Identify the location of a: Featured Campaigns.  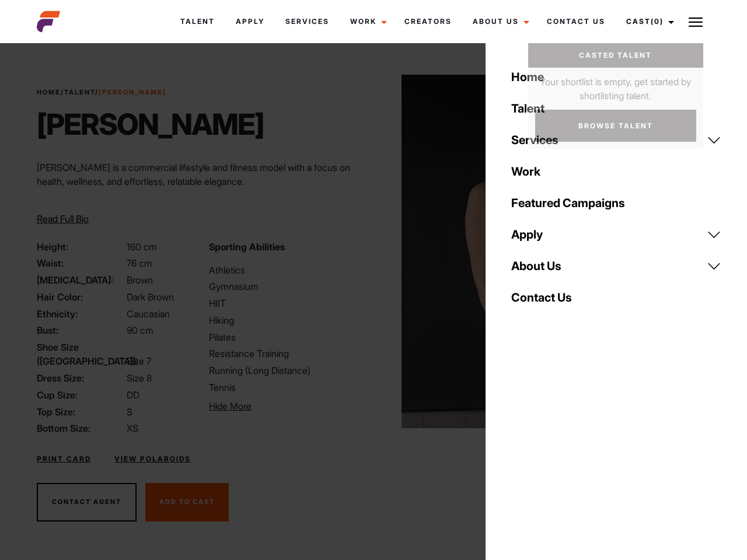
(617, 203).